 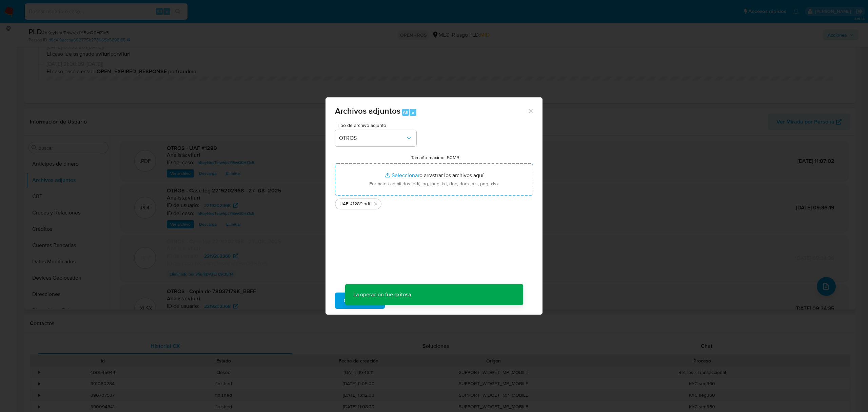 I want to click on span: Tipo de archivo adjunto, so click(x=377, y=125).